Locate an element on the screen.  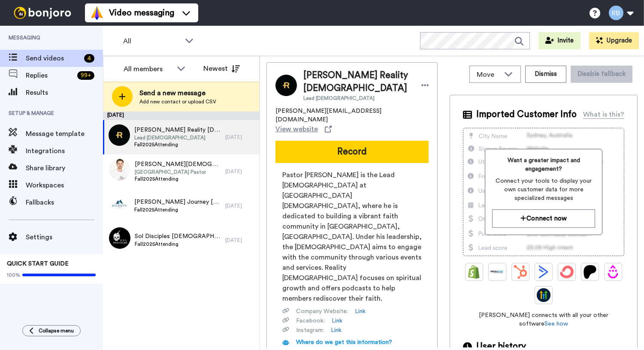
img: 971b81fe-d831-4450-b364-e042f700983f.png is located at coordinates (120, 238).